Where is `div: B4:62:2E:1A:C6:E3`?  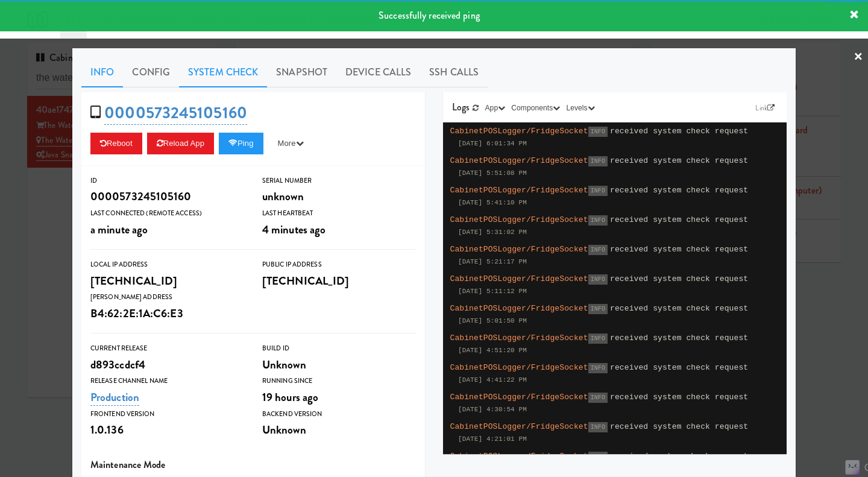
div: B4:62:2E:1A:C6:E3 is located at coordinates (167, 314).